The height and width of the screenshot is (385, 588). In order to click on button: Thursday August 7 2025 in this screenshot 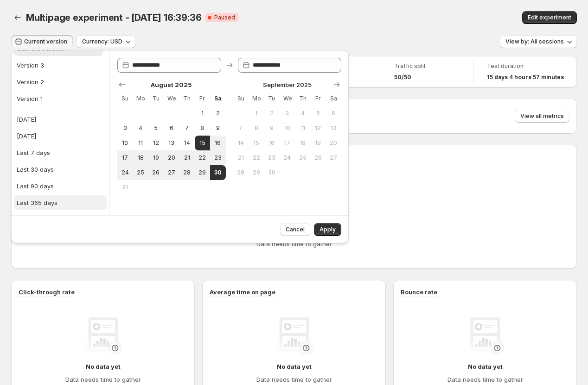, I will do `click(186, 128)`.